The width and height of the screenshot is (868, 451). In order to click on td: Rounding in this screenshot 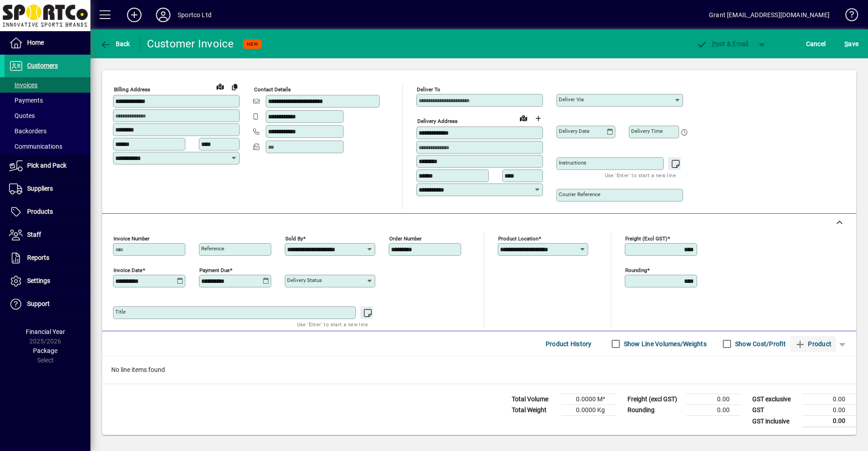, I will do `click(654, 410)`.